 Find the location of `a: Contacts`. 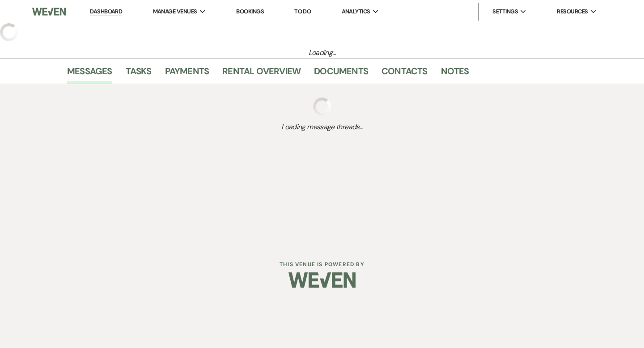

a: Contacts is located at coordinates (405, 74).